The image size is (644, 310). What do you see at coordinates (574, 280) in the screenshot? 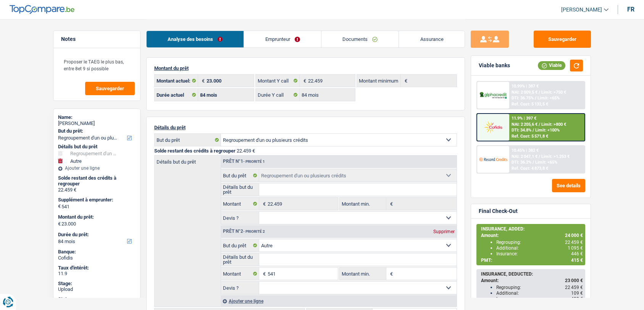
I see `span: 23 000 €` at bounding box center [574, 280].